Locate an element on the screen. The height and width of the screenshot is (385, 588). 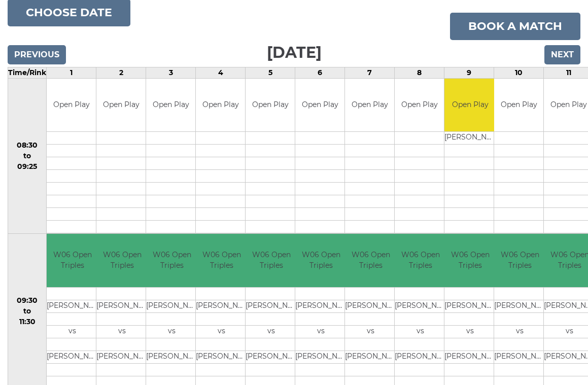
td: 3 is located at coordinates (171, 73).